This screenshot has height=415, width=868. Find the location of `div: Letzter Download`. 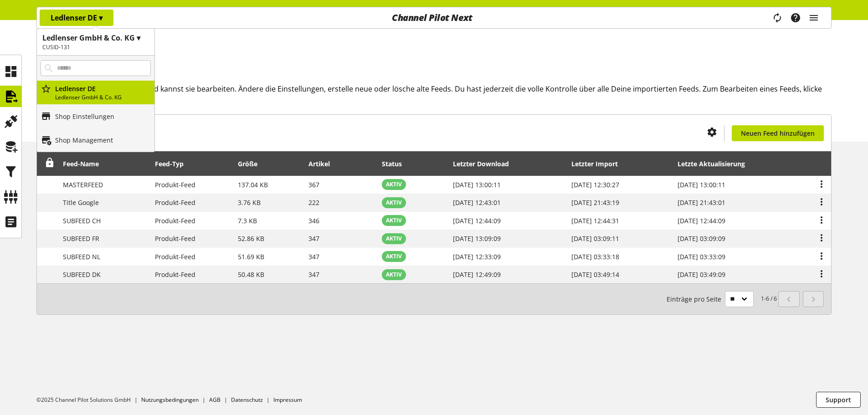

div: Letzter Download is located at coordinates (485, 163).